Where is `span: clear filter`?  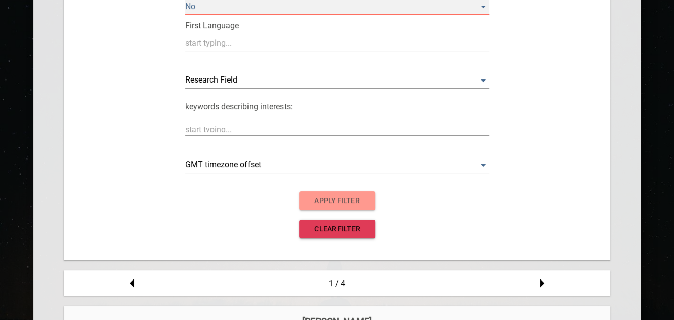
span: clear filter is located at coordinates (337, 229).